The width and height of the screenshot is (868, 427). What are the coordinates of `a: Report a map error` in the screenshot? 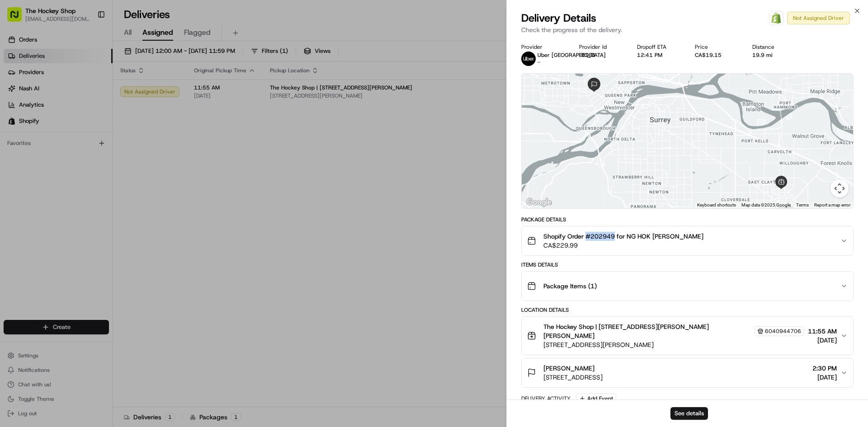 It's located at (832, 205).